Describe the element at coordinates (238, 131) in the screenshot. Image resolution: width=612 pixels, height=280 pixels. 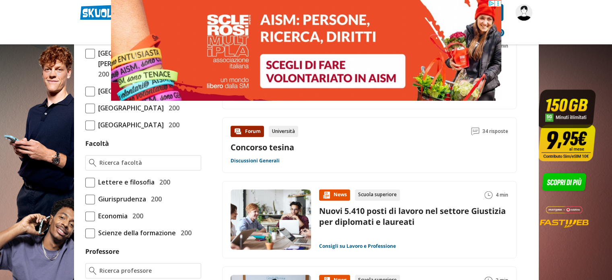
I see `img: Forum contenuto` at that location.